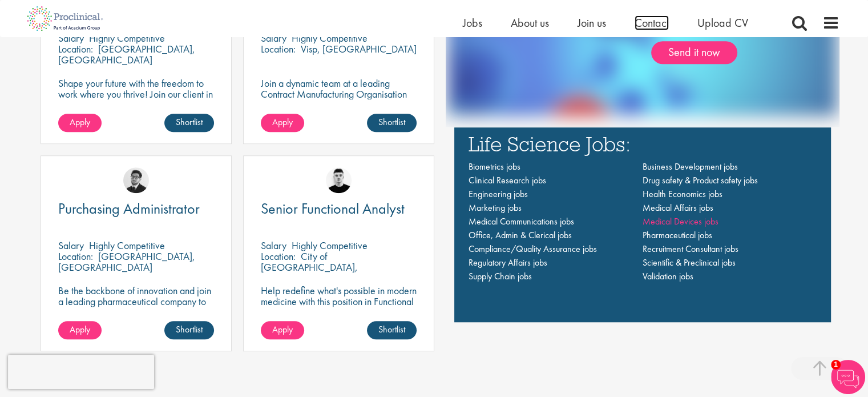 This screenshot has width=868, height=397. I want to click on a: Medical Devices jobs, so click(680, 221).